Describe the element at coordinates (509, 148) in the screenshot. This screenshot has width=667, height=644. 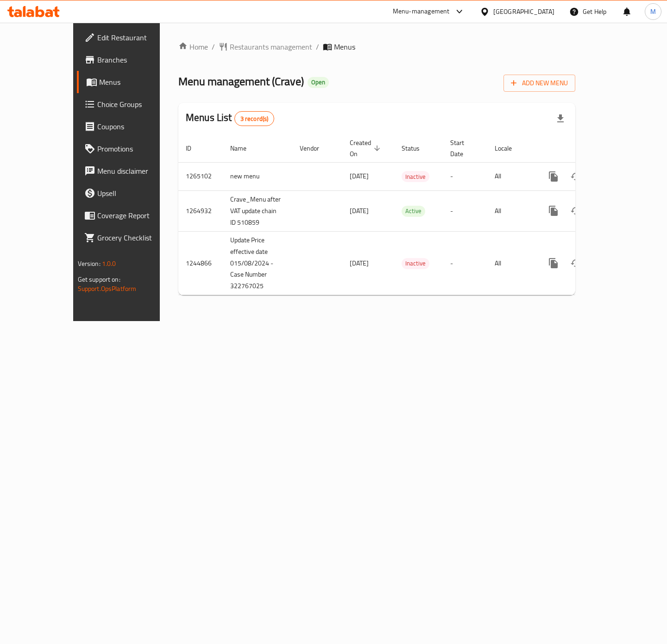
I see `span: Locale` at that location.